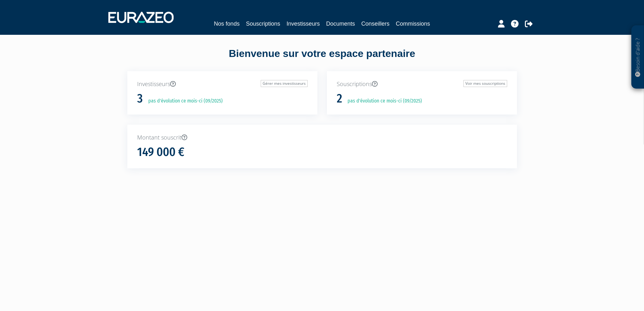  What do you see at coordinates (341, 24) in the screenshot?
I see `a: Documents` at bounding box center [341, 24].